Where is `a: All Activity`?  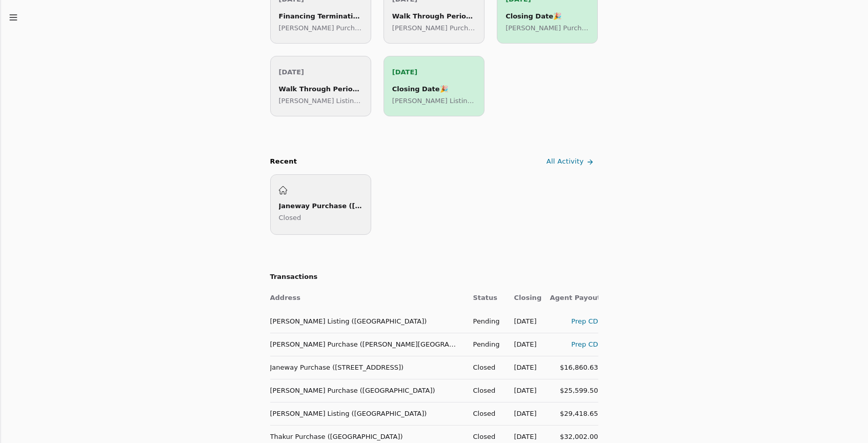
a: All Activity is located at coordinates (571, 161).